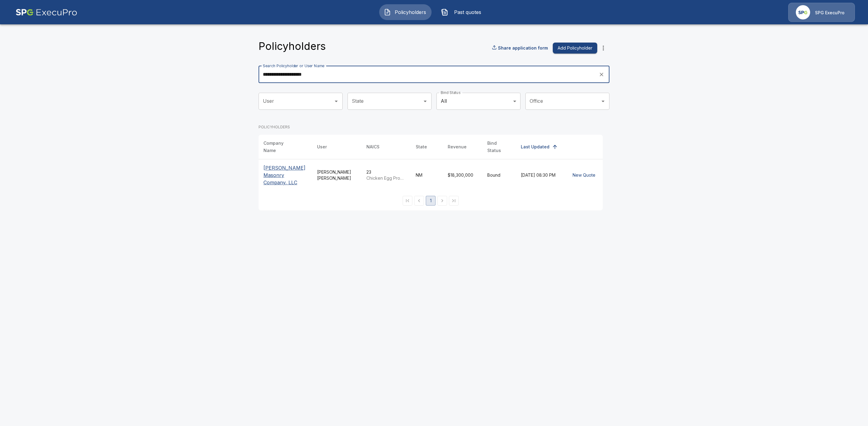  I want to click on button: clear search, so click(601, 74).